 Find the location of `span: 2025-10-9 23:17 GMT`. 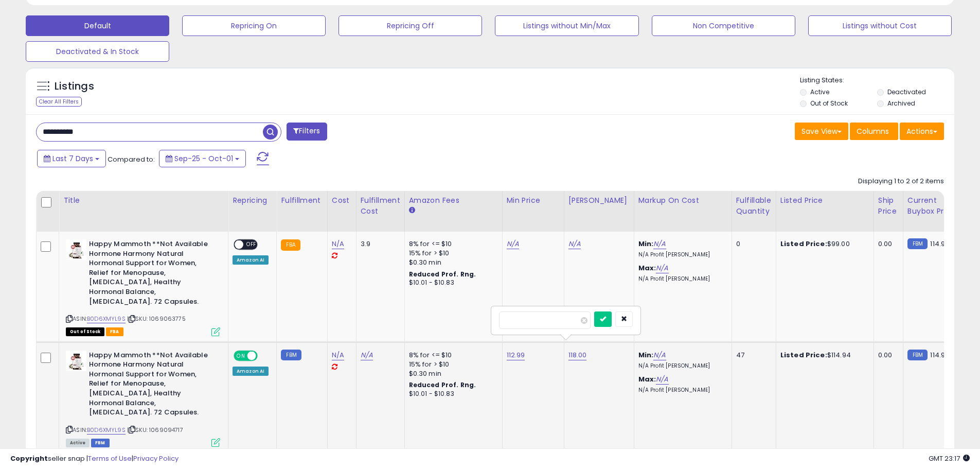

span: 2025-10-9 23:17 GMT is located at coordinates (949, 458).